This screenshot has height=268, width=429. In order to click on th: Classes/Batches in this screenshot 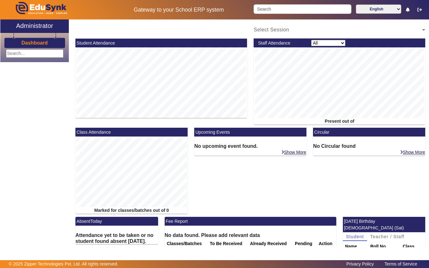, I will do `click(186, 244)`.